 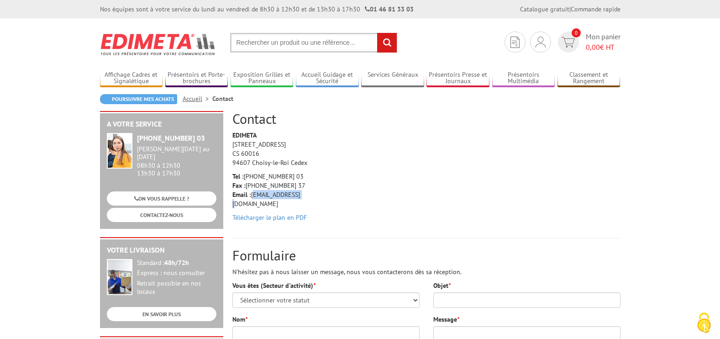 What do you see at coordinates (138, 99) in the screenshot?
I see `a: Poursuivre mes achats` at bounding box center [138, 99].